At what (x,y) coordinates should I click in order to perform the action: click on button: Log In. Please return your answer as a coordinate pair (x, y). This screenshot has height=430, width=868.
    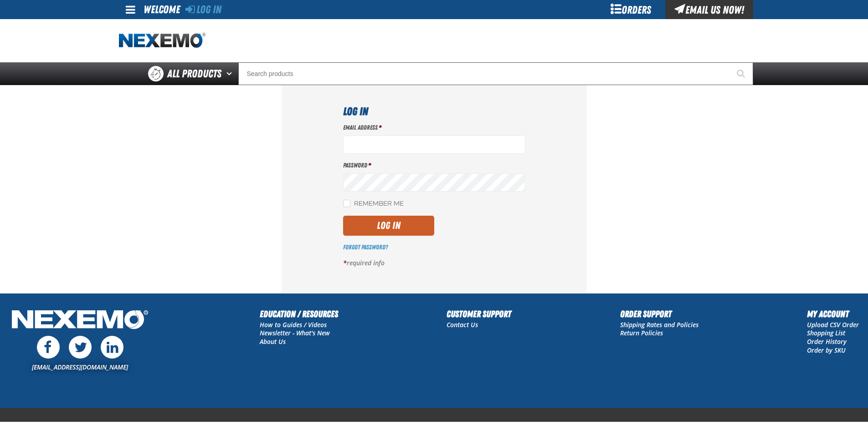
    Looking at the image, I should click on (389, 226).